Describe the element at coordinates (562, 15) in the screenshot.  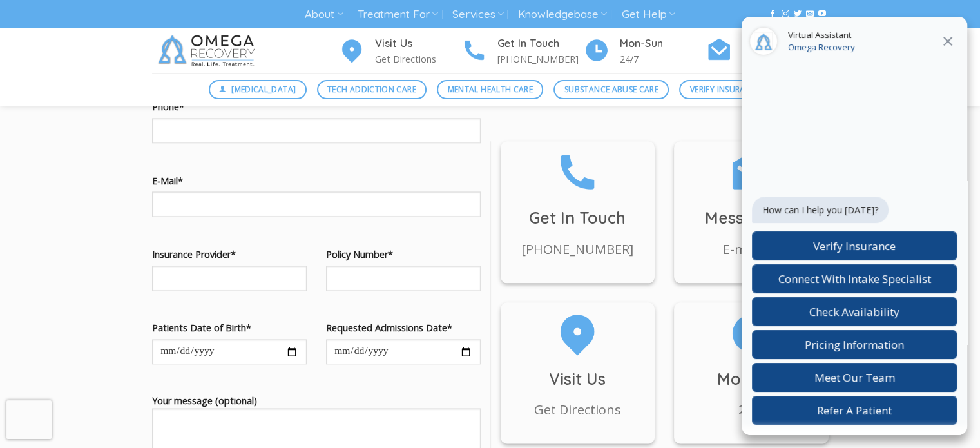
I see `a: Knowledgebase` at that location.